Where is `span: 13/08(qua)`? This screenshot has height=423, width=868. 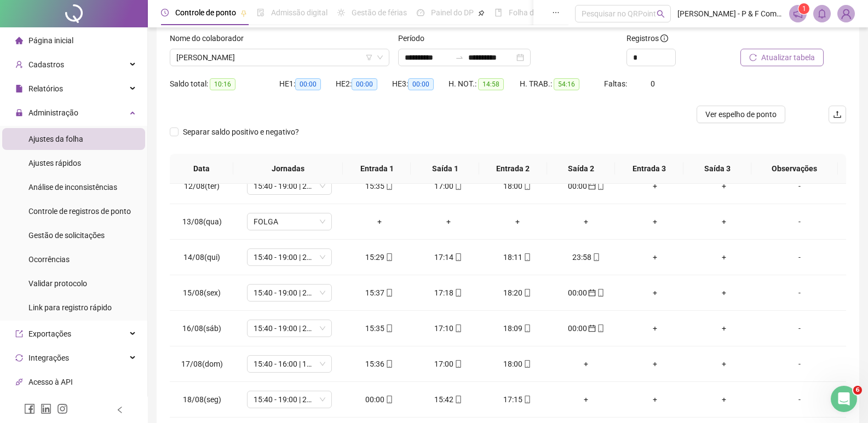 span: 13/08(qua) is located at coordinates (202, 222).